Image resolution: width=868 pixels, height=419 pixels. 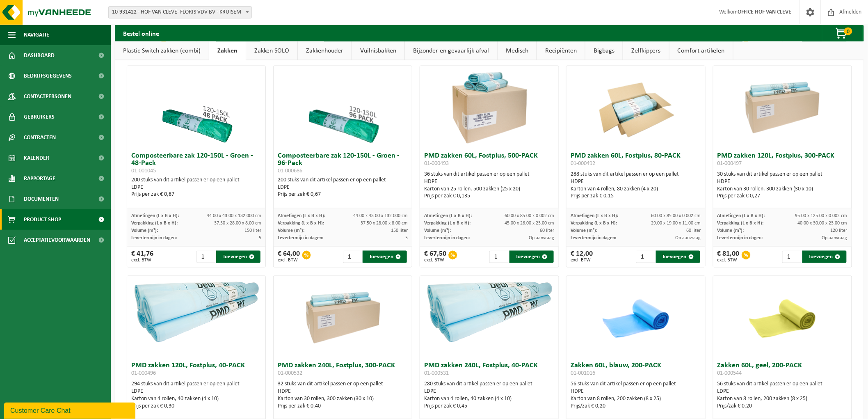 What do you see at coordinates (41, 199) in the screenshot?
I see `span: Documenten` at bounding box center [41, 199].